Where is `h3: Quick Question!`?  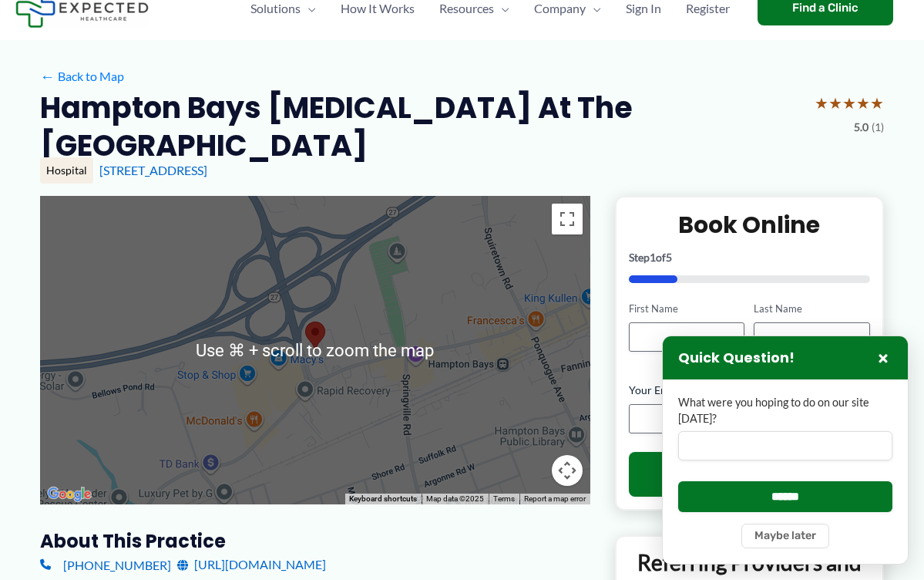 h3: Quick Question! is located at coordinates (736, 358).